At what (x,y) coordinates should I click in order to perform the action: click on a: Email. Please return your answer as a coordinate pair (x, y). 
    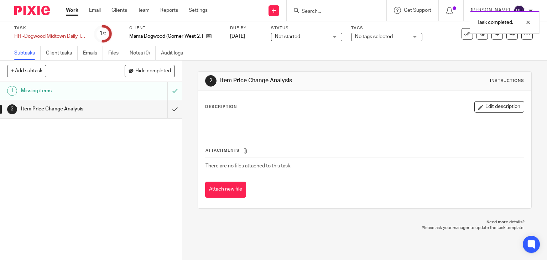
    Looking at the image, I should click on (95, 10).